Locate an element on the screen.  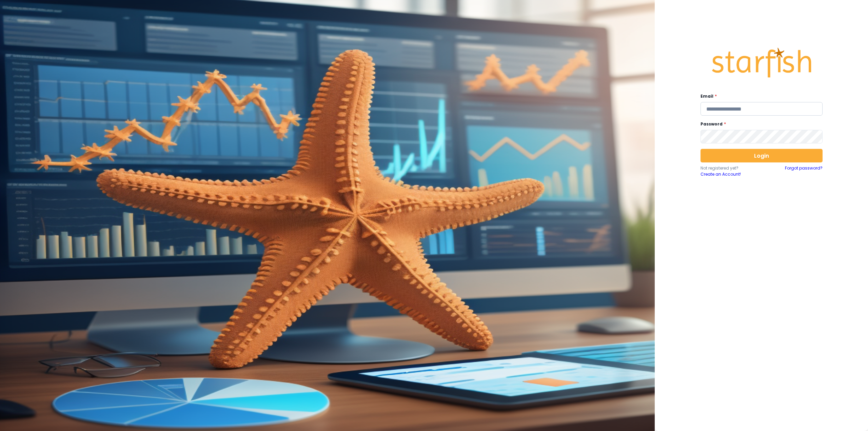
label: Password is located at coordinates (759, 124).